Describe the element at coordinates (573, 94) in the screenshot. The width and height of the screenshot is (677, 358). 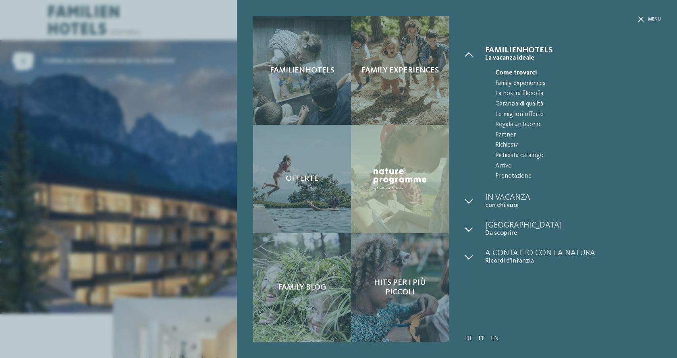
I see `a: La nostra filosofia` at that location.